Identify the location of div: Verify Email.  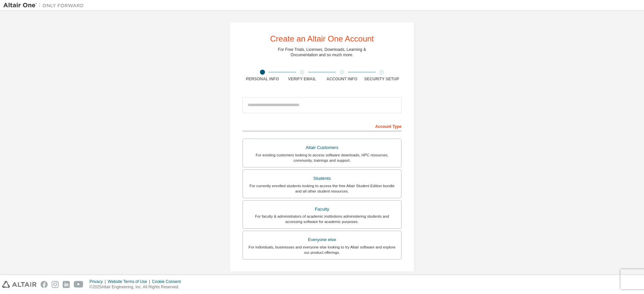
(302, 79).